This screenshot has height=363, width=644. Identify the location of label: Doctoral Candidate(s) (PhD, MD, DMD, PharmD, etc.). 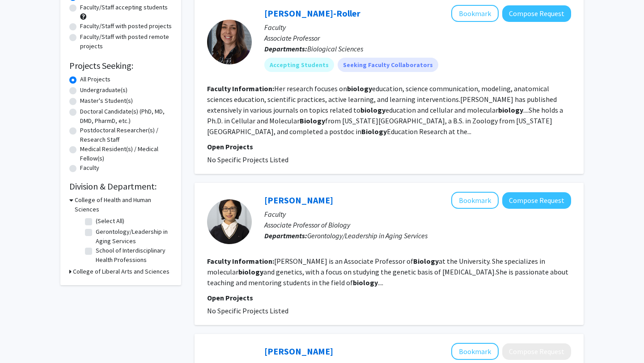
(126, 116).